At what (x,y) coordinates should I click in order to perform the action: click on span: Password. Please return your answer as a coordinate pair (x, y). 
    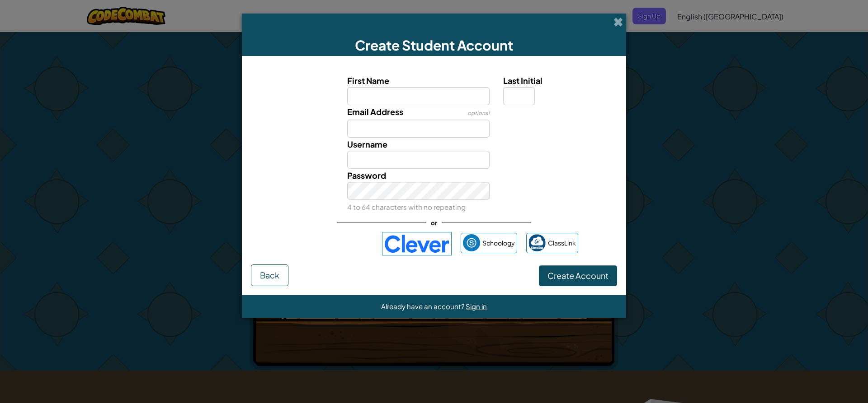
    Looking at the image, I should click on (367, 175).